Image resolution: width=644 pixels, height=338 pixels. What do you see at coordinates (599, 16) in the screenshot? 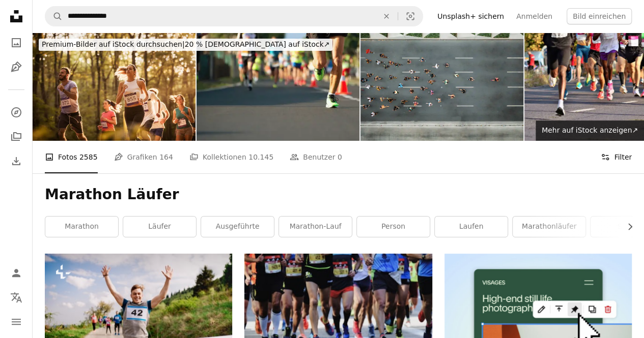
I see `button: Bild einreichen` at bounding box center [599, 16].